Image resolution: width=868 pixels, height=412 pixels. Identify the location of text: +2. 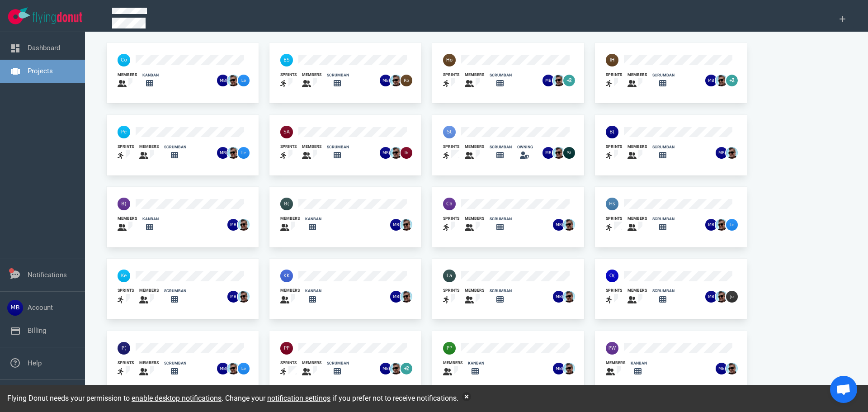
(732, 80).